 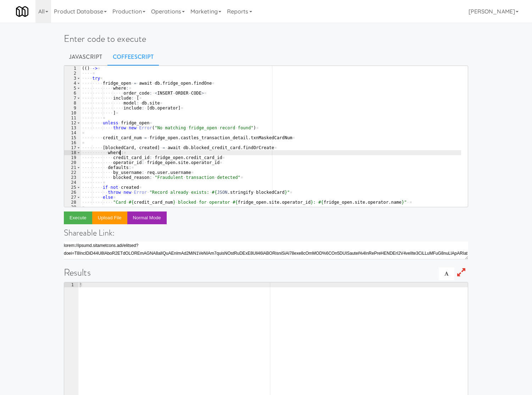 What do you see at coordinates (266, 250) in the screenshot?
I see `textarea: lorem://ipsumd.sitametcons.adi/elitsed?doei=T8IncIDiD44U8lAboR2ETdOLOREmAGNA8alIQuAEnImAd2MiN1VeN...` at bounding box center [266, 250].